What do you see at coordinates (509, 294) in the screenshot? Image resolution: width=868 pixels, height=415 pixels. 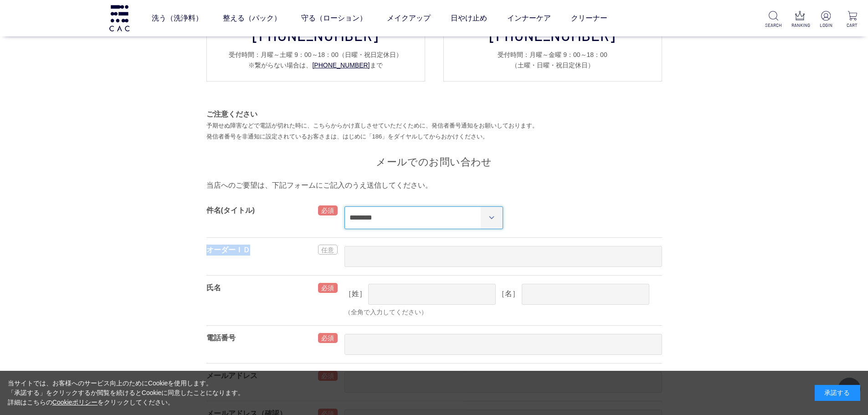 I see `label: ［名］` at bounding box center [509, 294].